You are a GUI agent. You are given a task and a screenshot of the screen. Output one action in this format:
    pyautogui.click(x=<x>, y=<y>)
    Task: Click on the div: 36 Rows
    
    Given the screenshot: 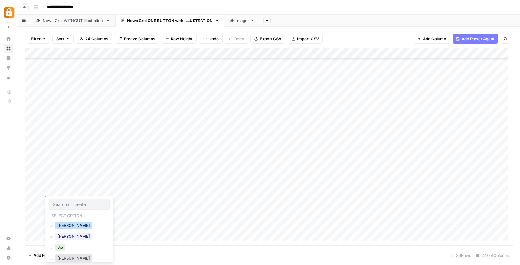 What is the action you would take?
    pyautogui.click(x=461, y=255)
    